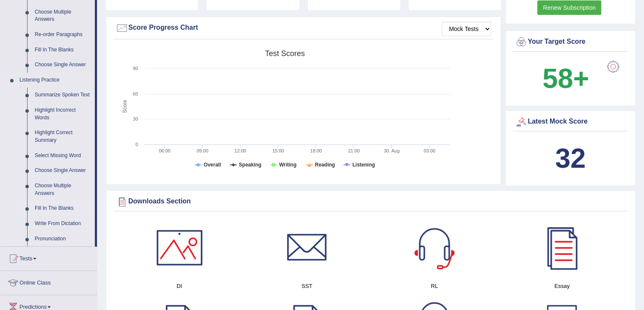 The image size is (644, 310). What do you see at coordinates (63, 35) in the screenshot?
I see `a: Re-order Paragraphs` at bounding box center [63, 35].